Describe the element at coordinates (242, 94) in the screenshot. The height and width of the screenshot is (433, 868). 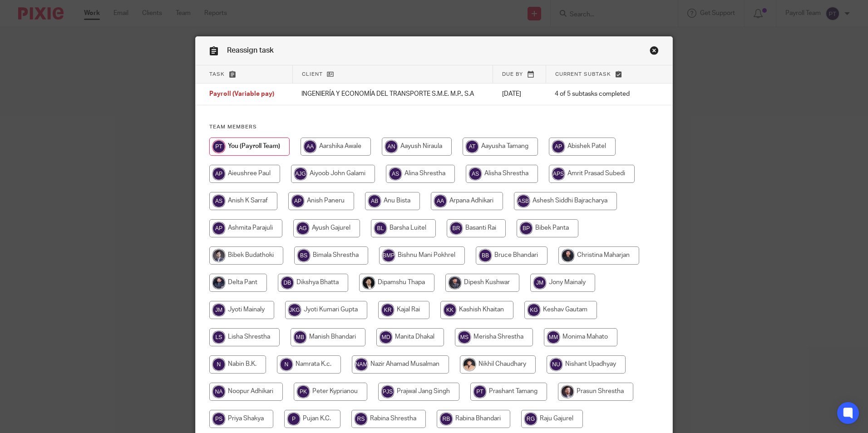
I see `span: Payroll (Variable pay)` at that location.